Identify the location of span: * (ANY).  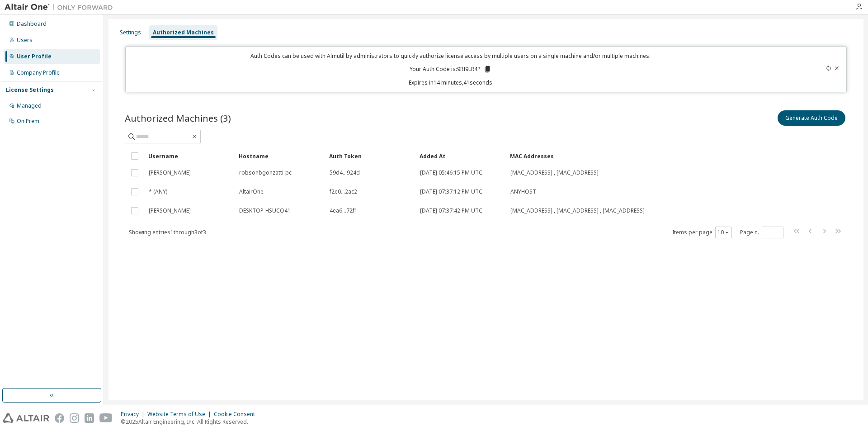
(157, 192).